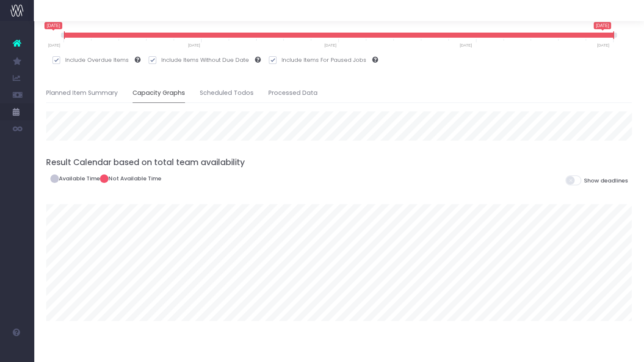  What do you see at coordinates (82, 93) in the screenshot?
I see `a: Planned Item Summary` at bounding box center [82, 93].